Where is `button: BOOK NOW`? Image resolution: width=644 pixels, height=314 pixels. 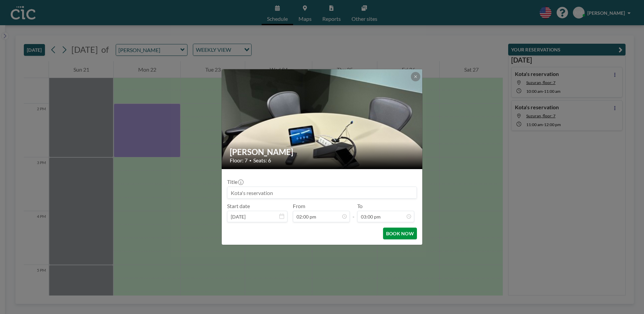
button: BOOK NOW is located at coordinates (400, 233).